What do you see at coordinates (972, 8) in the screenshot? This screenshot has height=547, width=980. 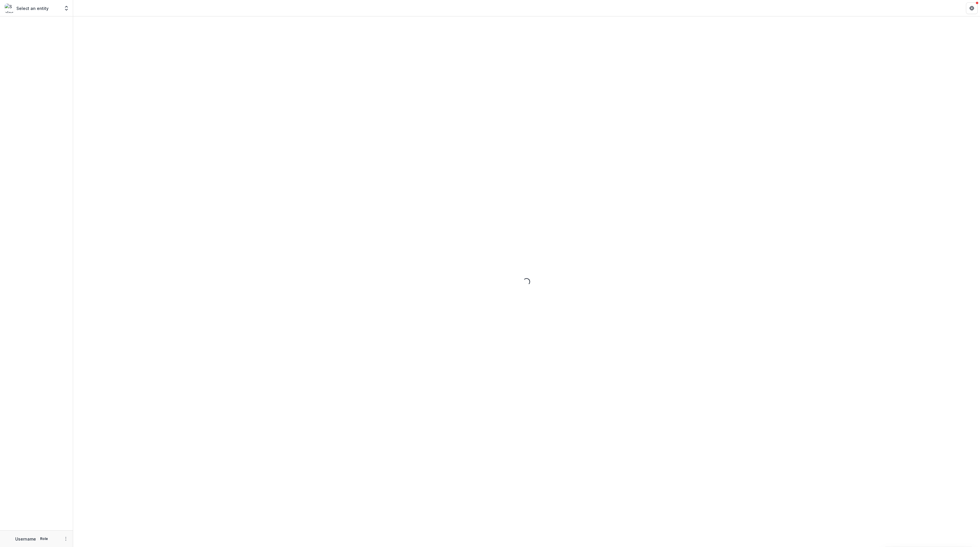 I see `button: Get Help` at bounding box center [972, 8].